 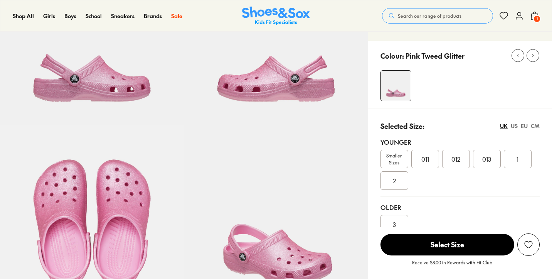 I want to click on span: Select Size, so click(x=447, y=244).